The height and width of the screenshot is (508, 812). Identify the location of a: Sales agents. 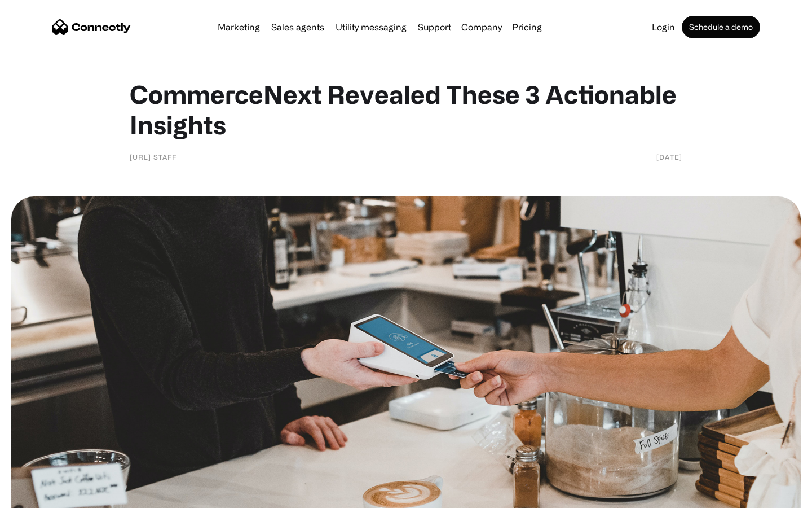
(298, 27).